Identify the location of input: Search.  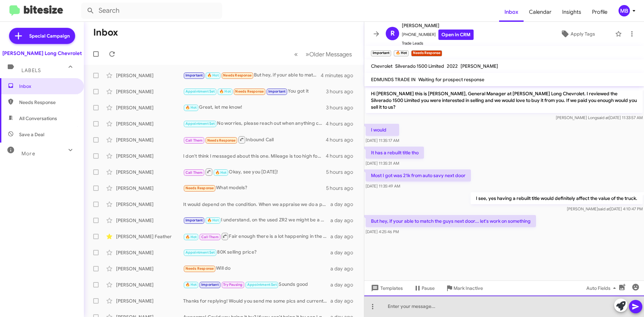
(152, 11).